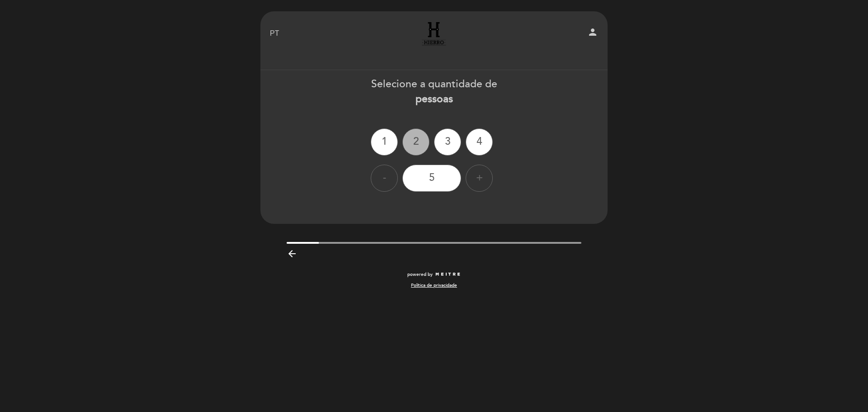 Image resolution: width=868 pixels, height=412 pixels. Describe the element at coordinates (593, 34) in the screenshot. I see `button: person` at that location.